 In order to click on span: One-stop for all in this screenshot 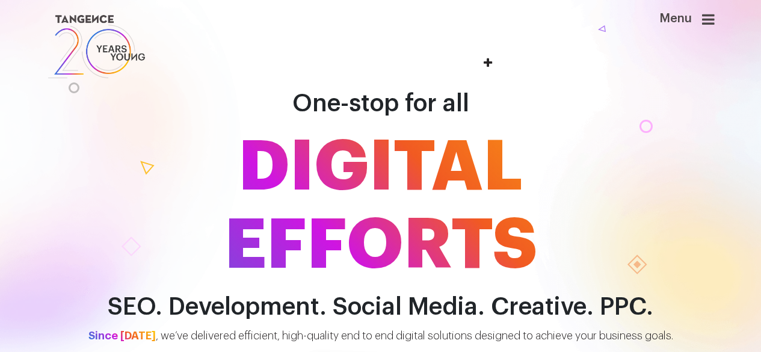, I will do `click(381, 103)`.